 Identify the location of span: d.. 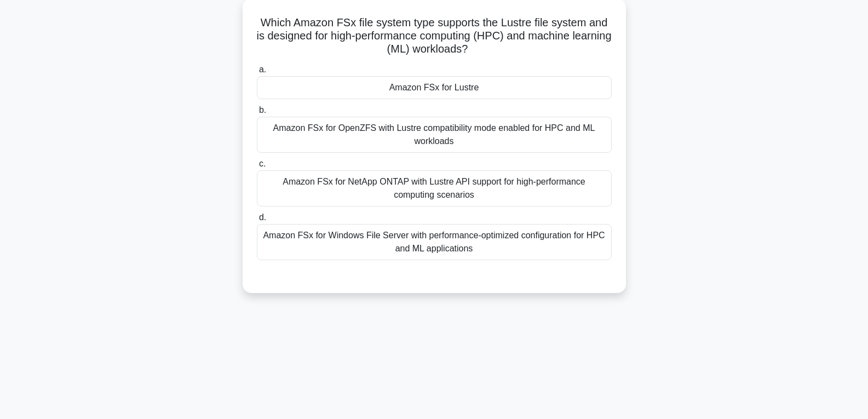
(262, 217).